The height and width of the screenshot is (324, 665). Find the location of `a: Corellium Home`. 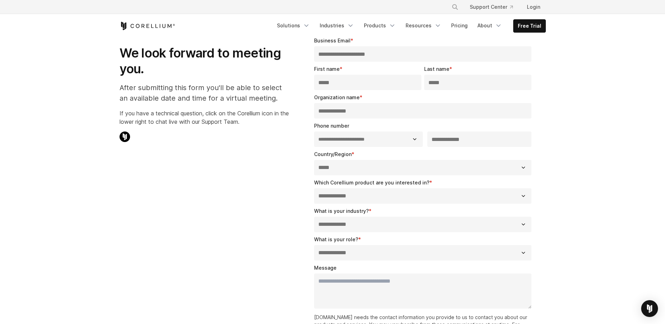

a: Corellium Home is located at coordinates (147, 26).